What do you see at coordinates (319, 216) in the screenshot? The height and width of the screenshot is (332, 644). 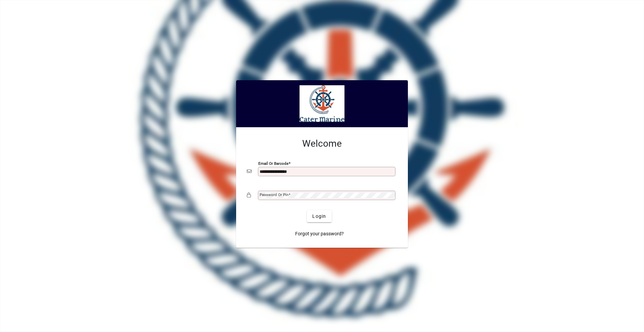 I see `span: Login` at bounding box center [319, 216].